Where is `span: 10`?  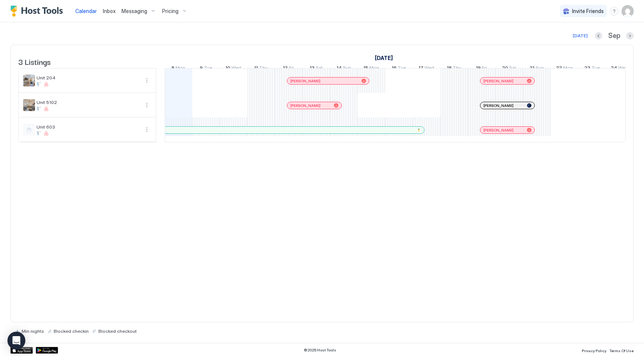
span: 10 is located at coordinates (228, 69).